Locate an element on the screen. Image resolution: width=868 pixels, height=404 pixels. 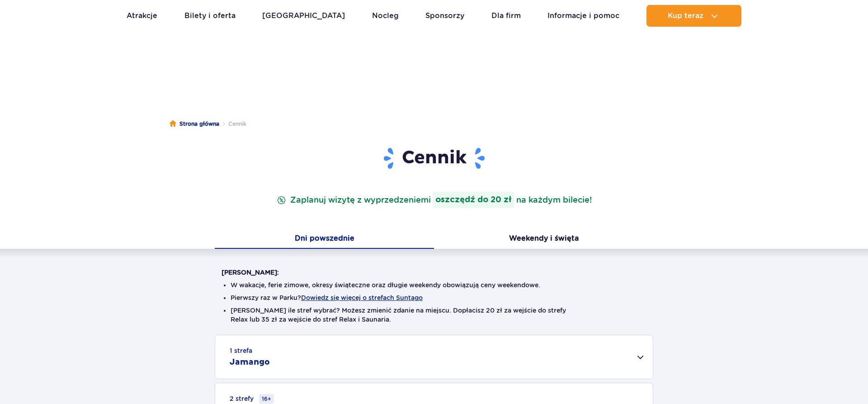
a: Dla firm is located at coordinates (506, 16).